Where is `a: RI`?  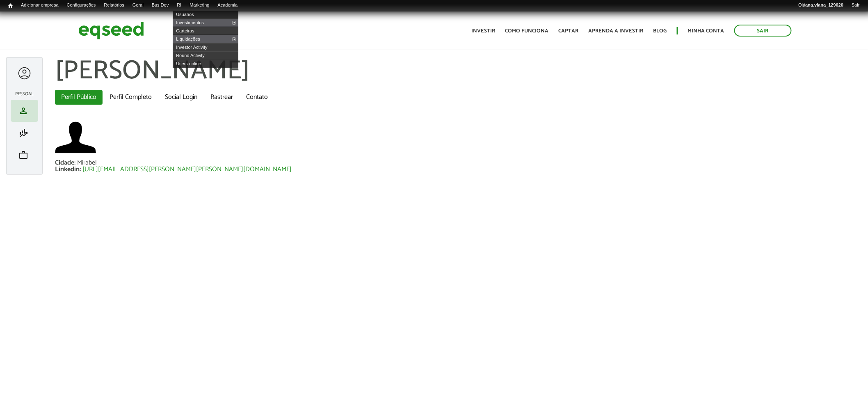
a: RI is located at coordinates (179, 5).